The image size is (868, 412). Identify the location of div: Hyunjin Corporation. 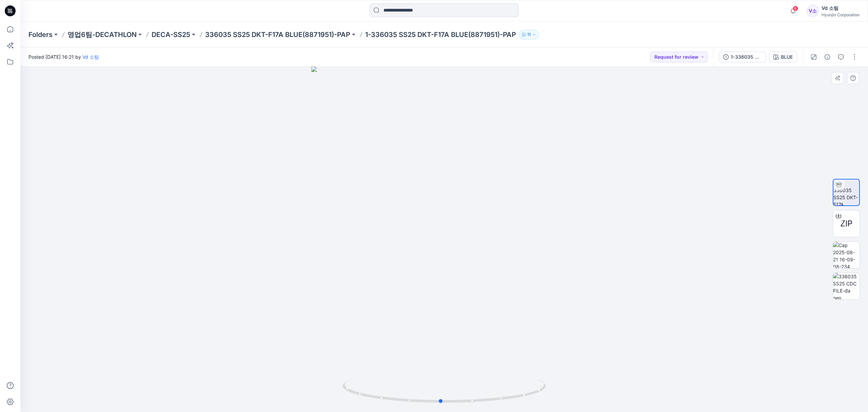
(841, 14).